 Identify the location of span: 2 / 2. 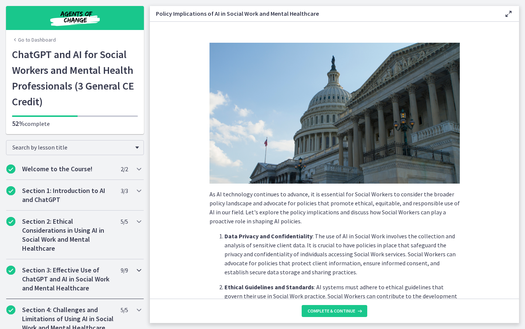
(124, 169).